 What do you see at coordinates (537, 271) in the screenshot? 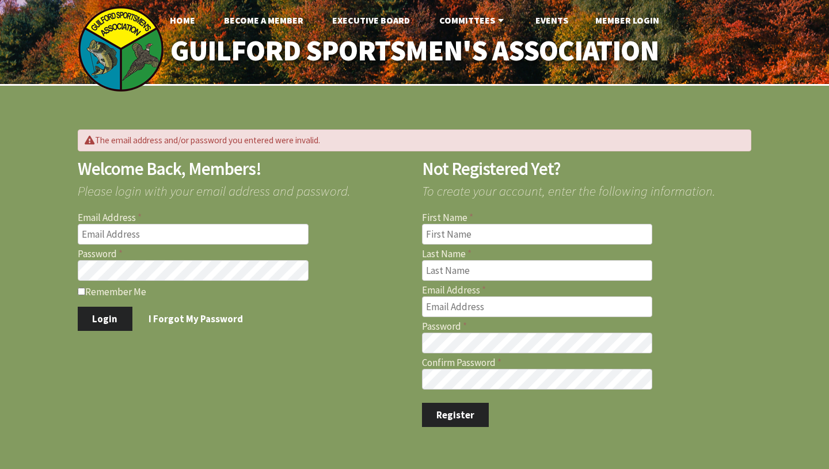
I see `input: Last Name` at bounding box center [537, 271].